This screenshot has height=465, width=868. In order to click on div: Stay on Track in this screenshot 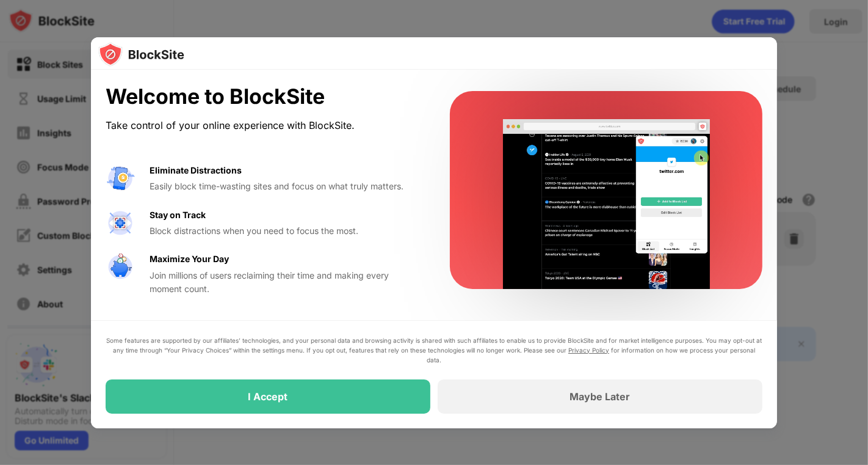, I will do `click(178, 215)`.